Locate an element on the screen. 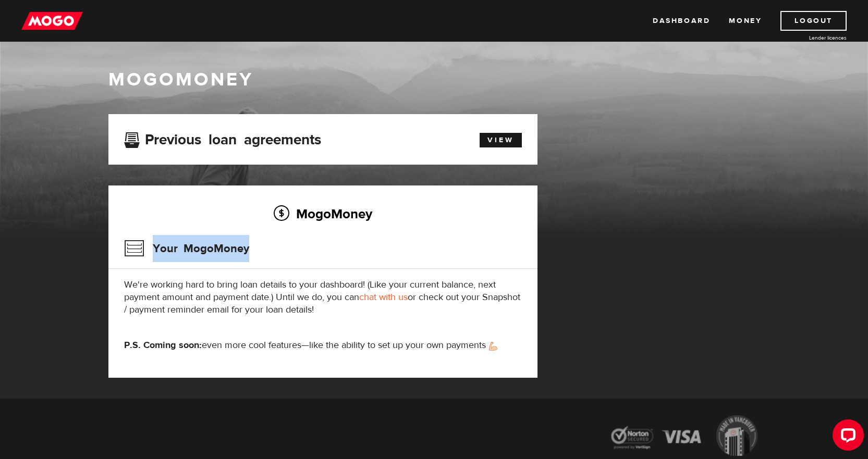 This screenshot has height=459, width=868. strong: P.S. Coming soon: is located at coordinates (163, 345).